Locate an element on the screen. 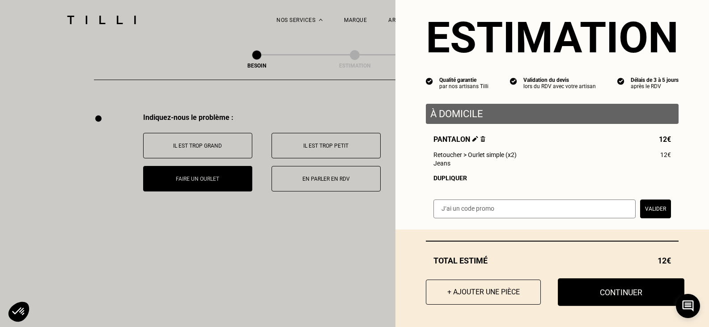 Image resolution: width=709 pixels, height=327 pixels. p: À domicile is located at coordinates (552, 114).